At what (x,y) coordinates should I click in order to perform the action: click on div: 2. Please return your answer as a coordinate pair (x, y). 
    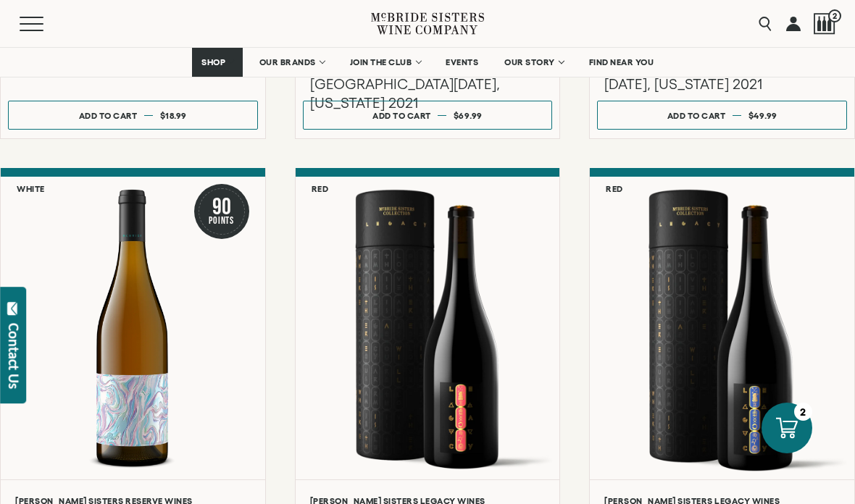
    Looking at the image, I should click on (802, 411).